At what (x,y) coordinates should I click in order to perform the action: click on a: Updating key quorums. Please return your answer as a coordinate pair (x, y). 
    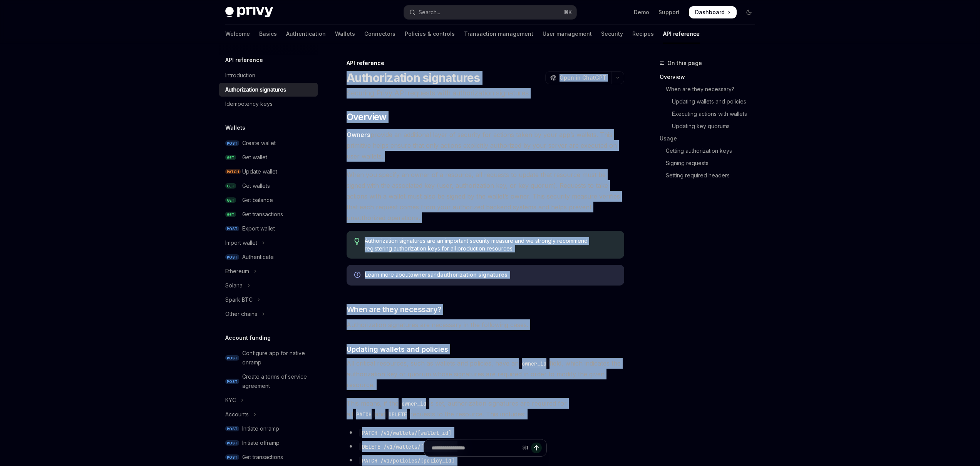
    Looking at the image, I should click on (710, 126).